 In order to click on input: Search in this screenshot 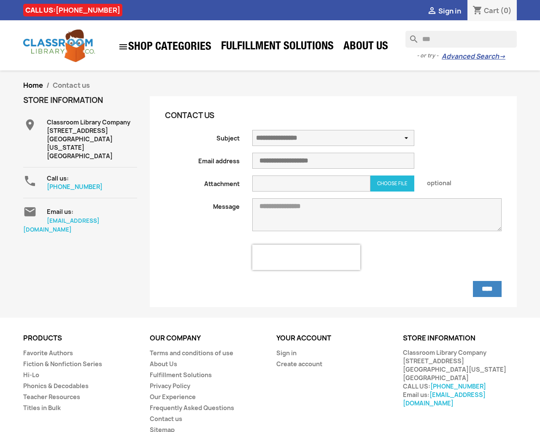, I will do `click(461, 39)`.